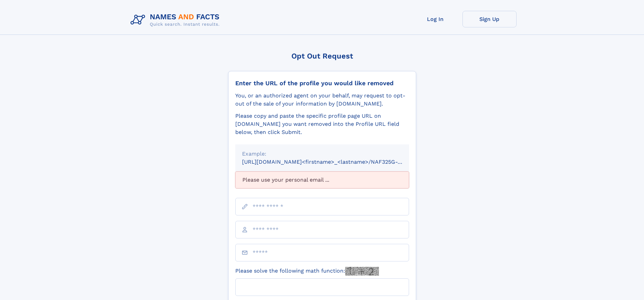 This screenshot has width=644, height=300. What do you see at coordinates (490, 19) in the screenshot?
I see `a: Sign Up` at bounding box center [490, 19].